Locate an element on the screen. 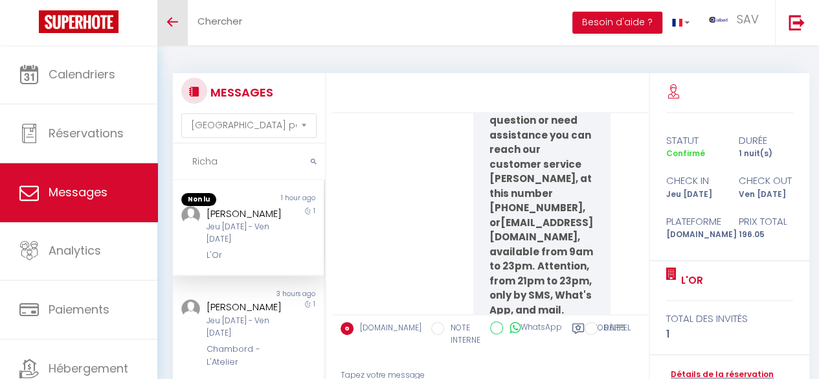 The width and height of the screenshot is (819, 379). div: Prix total is located at coordinates (765, 221).